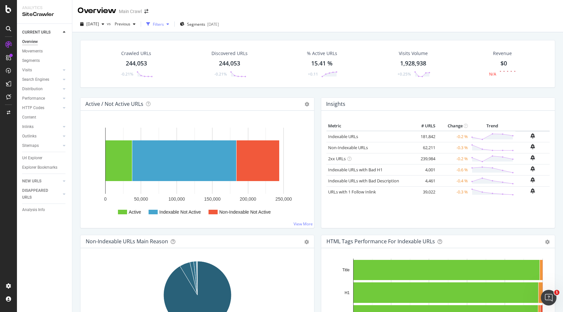 The height and width of the screenshot is (312, 563). Describe the element at coordinates (41, 32) in the screenshot. I see `a: CURRENT URLS` at that location.